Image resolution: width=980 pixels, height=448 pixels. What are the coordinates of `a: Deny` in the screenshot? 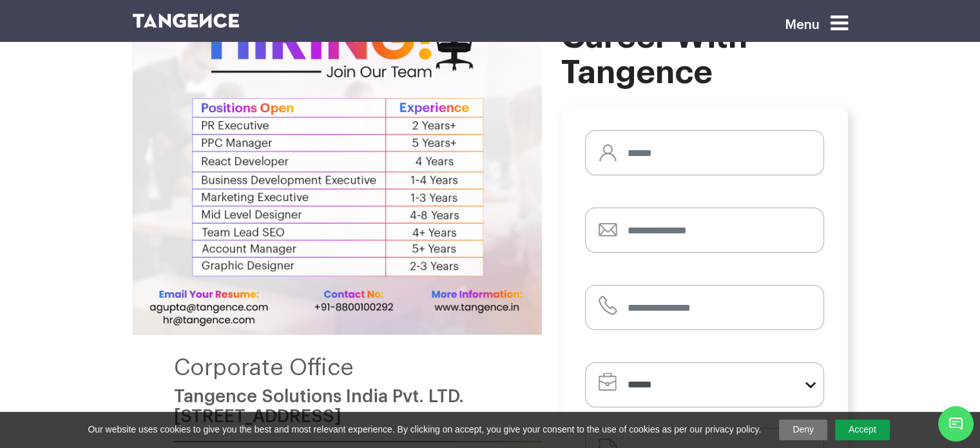 It's located at (803, 430).